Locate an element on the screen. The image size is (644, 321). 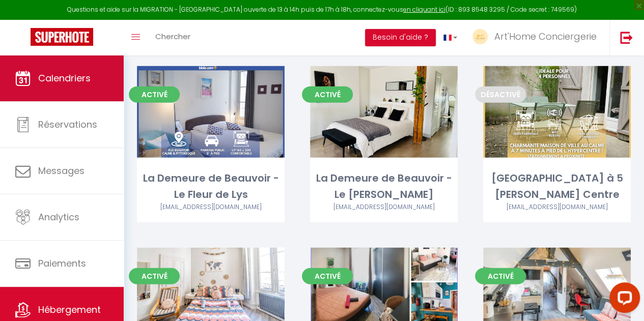
span: Réservations is located at coordinates (67, 124).